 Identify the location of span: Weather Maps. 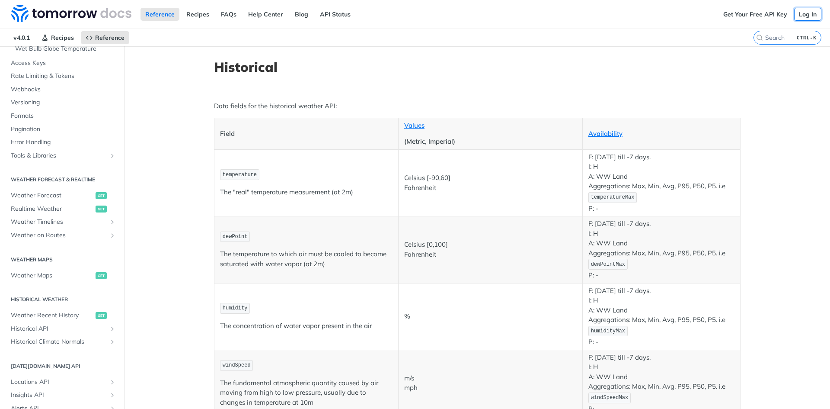
(52, 276).